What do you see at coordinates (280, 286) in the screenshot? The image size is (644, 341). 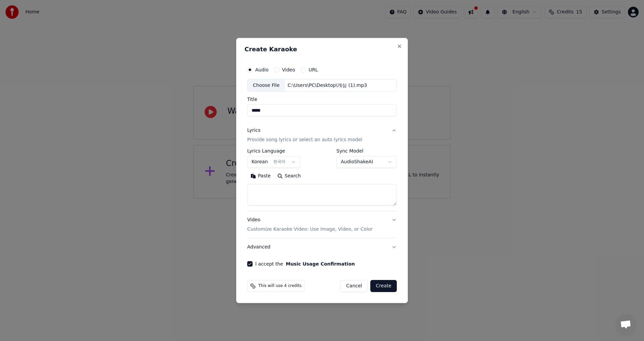 I see `span: This will use 4 credits` at bounding box center [280, 286].